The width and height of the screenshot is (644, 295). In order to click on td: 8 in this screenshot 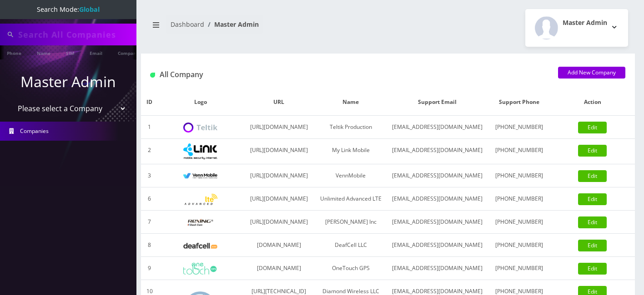, I will do `click(149, 246)`.